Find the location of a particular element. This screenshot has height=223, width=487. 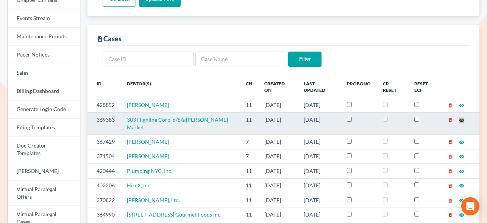

input: Filter is located at coordinates (305, 59).